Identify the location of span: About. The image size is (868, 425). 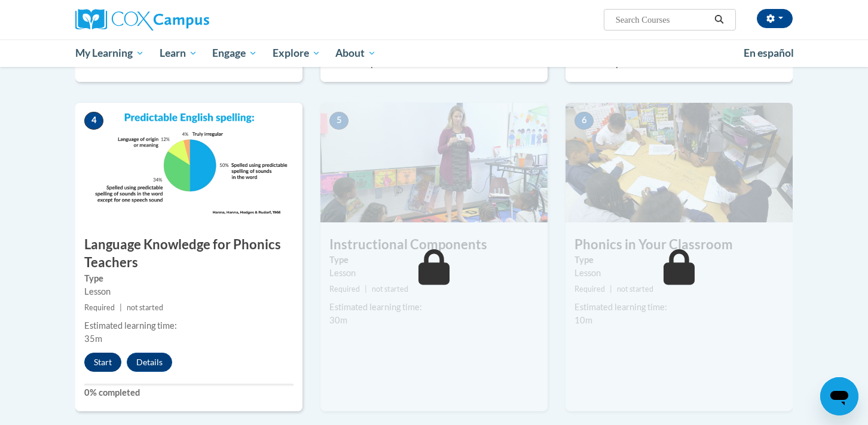
(355, 53).